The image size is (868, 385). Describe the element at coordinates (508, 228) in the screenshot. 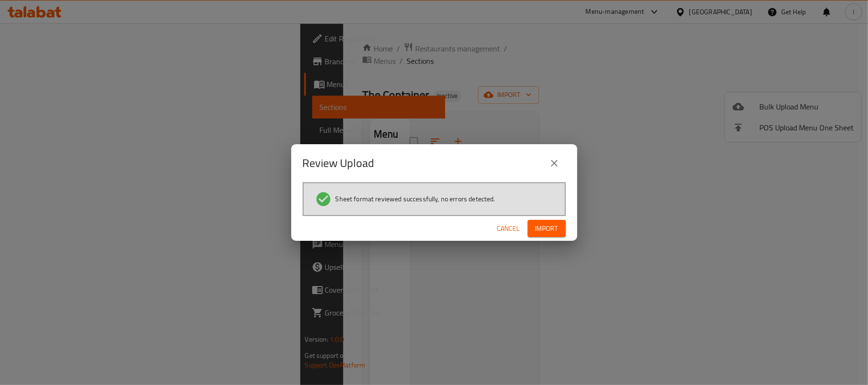

I see `span: Cancel` at that location.